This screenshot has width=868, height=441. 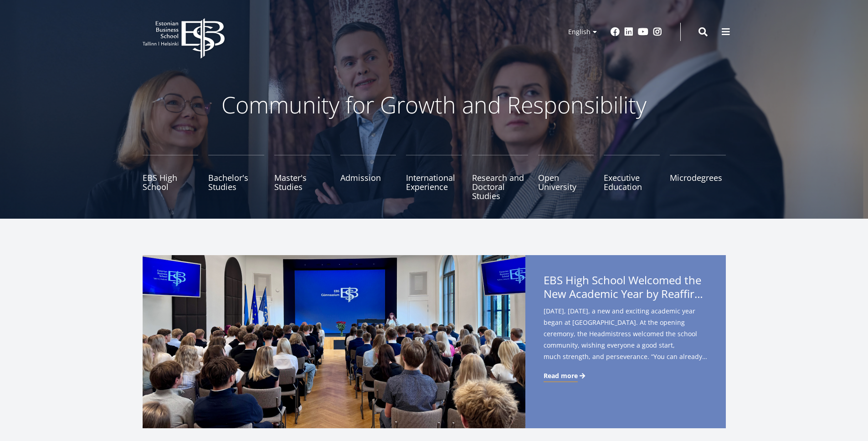 I want to click on img: a, so click(x=334, y=341).